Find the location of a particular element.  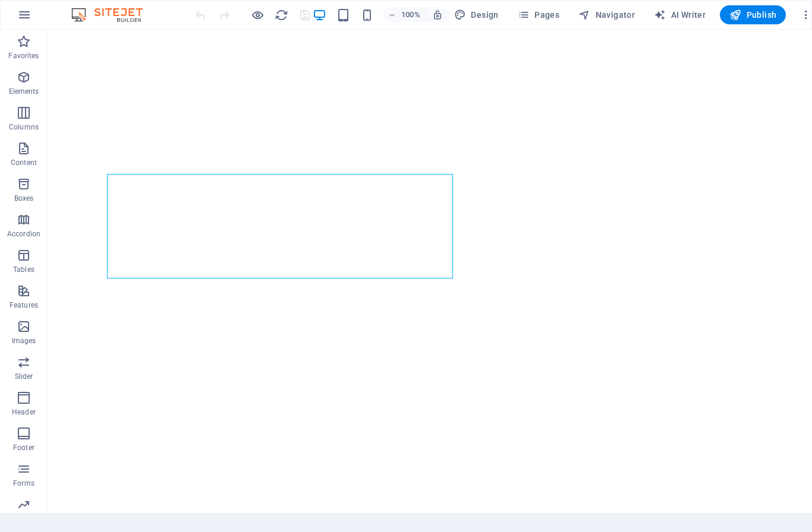

p: Tables is located at coordinates (24, 270).